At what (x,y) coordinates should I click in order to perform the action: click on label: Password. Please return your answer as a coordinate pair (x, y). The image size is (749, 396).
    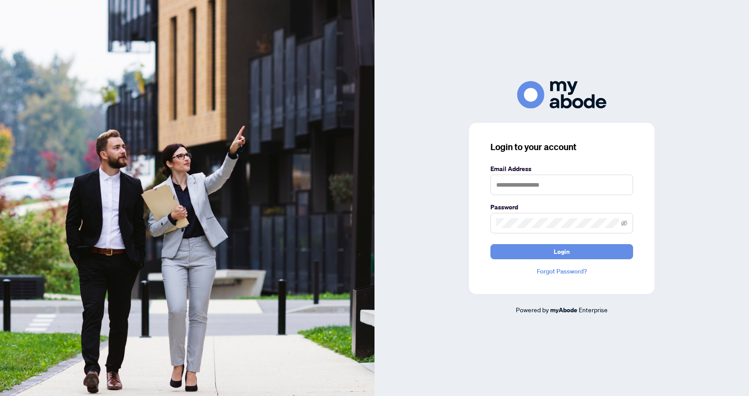
    Looking at the image, I should click on (562, 207).